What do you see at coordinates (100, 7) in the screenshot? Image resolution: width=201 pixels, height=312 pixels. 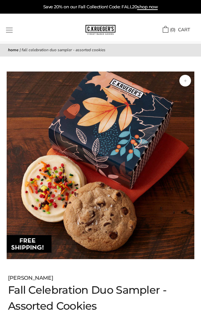 I see `a: Save 20% on our Fall Collection! Code: FALL20shop now` at bounding box center [100, 7].